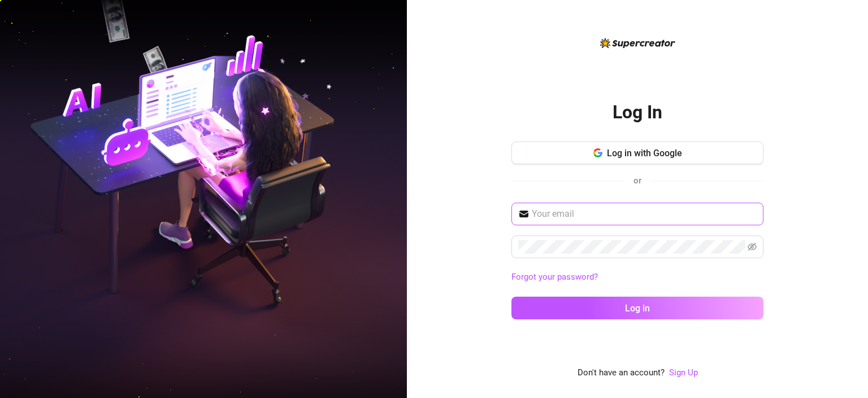 The image size is (868, 398). Describe the element at coordinates (644, 214) in the screenshot. I see `input: Your email` at that location.